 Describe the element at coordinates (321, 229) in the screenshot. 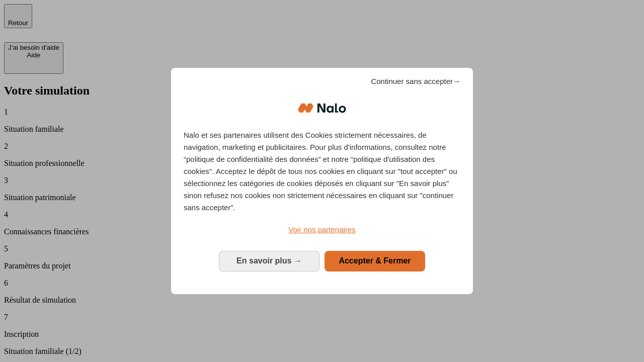

I see `span: Voir nos partenaires` at that location.